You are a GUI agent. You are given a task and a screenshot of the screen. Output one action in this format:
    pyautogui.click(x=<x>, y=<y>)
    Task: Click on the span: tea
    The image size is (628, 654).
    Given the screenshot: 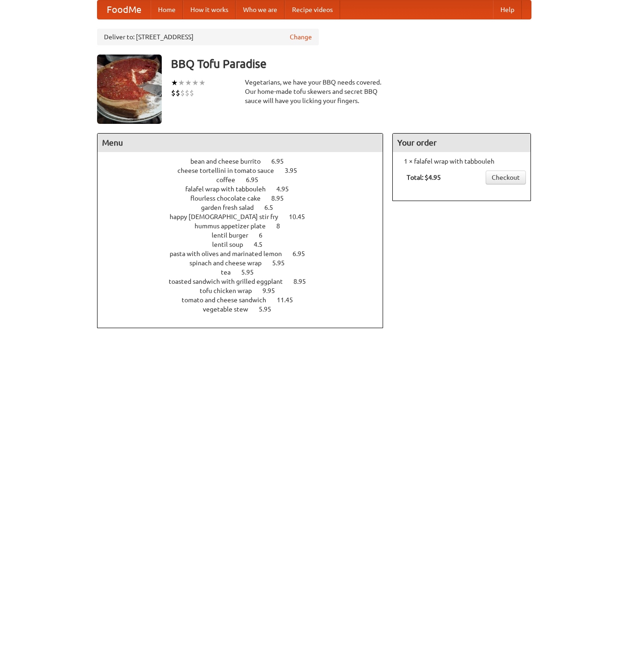 What is the action you would take?
    pyautogui.click(x=230, y=272)
    